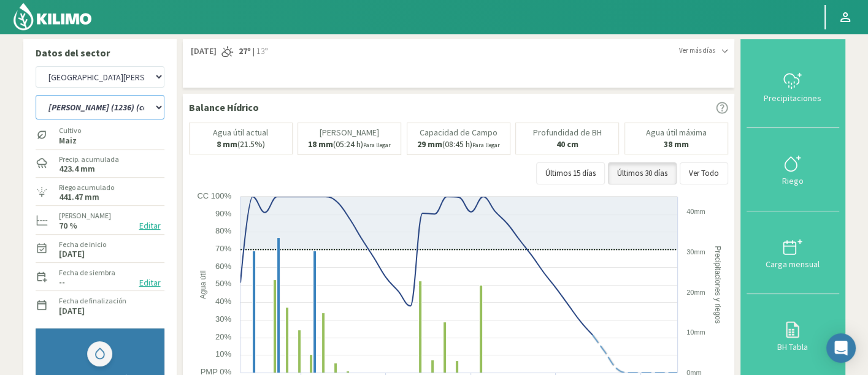 The width and height of the screenshot is (868, 375). I want to click on label: 441.47 mm, so click(79, 197).